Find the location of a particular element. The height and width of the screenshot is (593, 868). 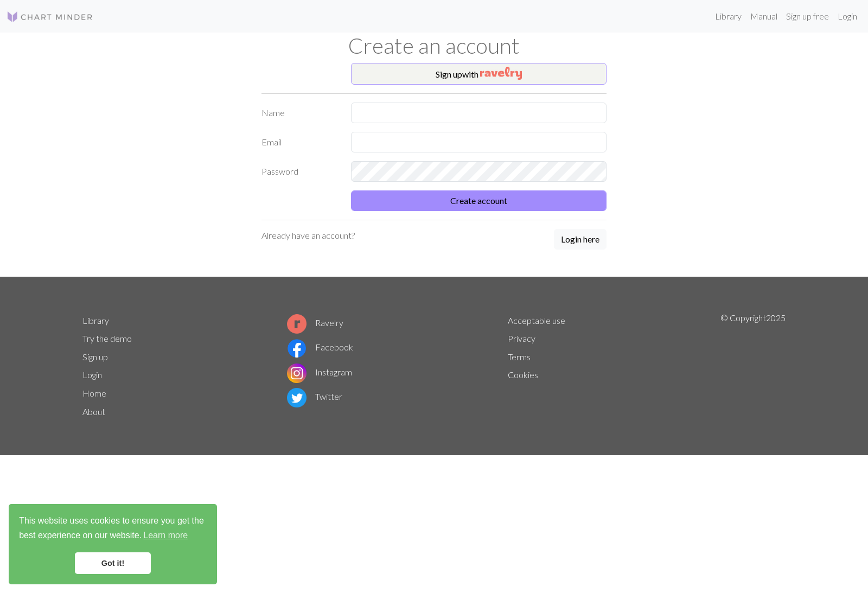

a: Sign up free is located at coordinates (807, 16).